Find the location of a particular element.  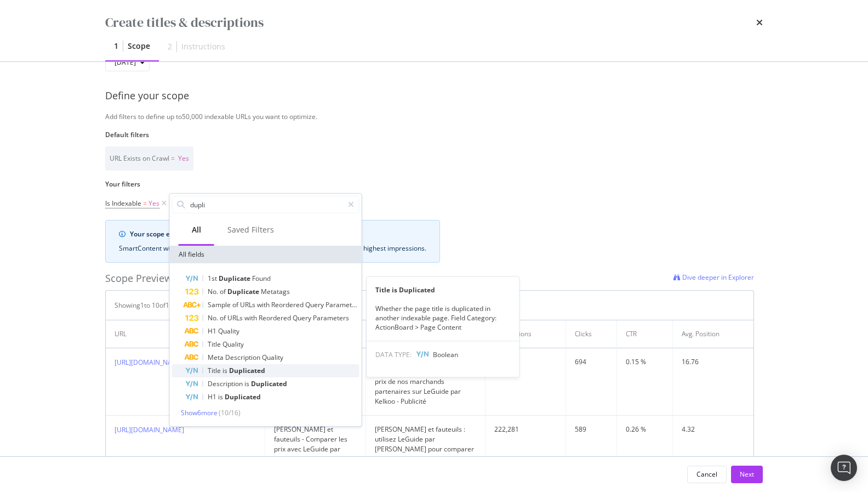

div: 16.76 is located at coordinates (713, 362).